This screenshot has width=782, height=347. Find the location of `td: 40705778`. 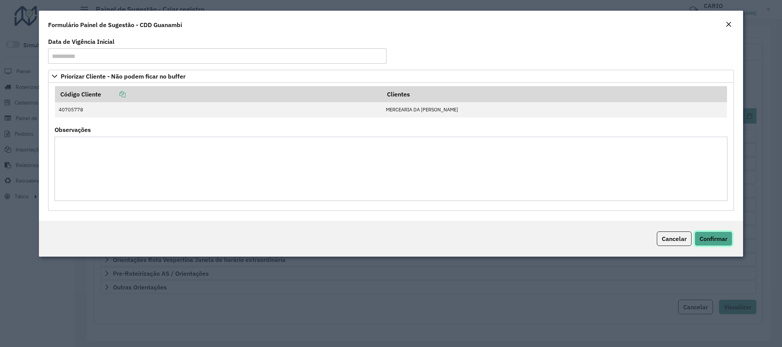

td: 40705778 is located at coordinates (218, 110).